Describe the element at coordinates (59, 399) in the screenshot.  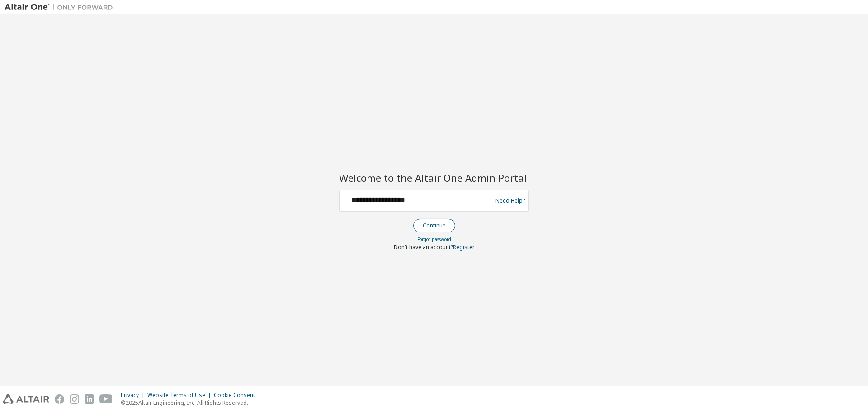
I see `img: facebook.svg` at that location.